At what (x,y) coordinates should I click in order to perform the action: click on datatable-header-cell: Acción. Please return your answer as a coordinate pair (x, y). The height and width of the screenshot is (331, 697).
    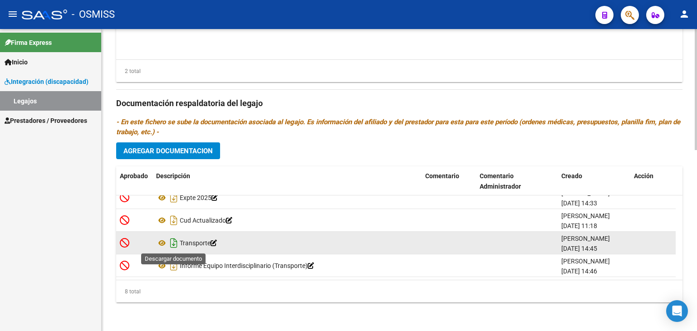
    Looking at the image, I should click on (653, 181).